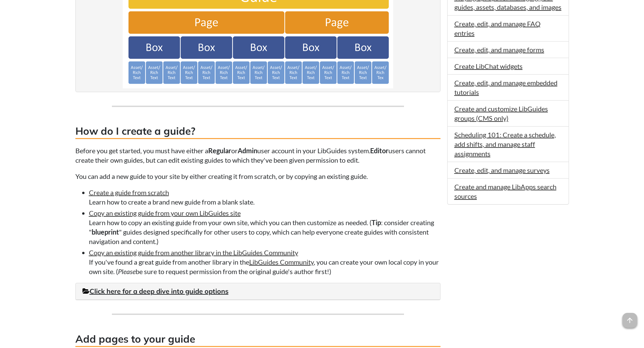 This screenshot has width=644, height=348. What do you see at coordinates (502, 170) in the screenshot?
I see `a: Create, edit, and manage surveys` at bounding box center [502, 170].